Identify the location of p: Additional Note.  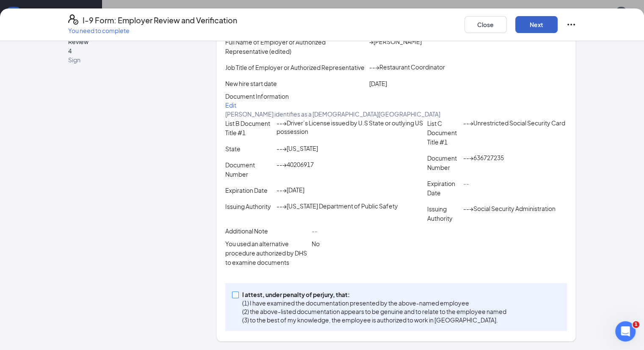
(267, 231).